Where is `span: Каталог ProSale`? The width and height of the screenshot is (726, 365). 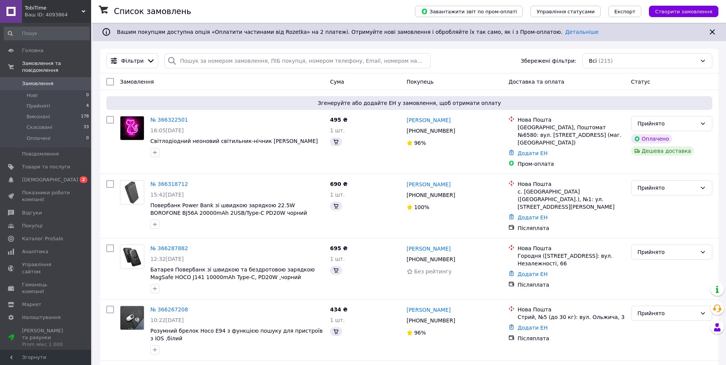 span: Каталог ProSale is located at coordinates (43, 238).